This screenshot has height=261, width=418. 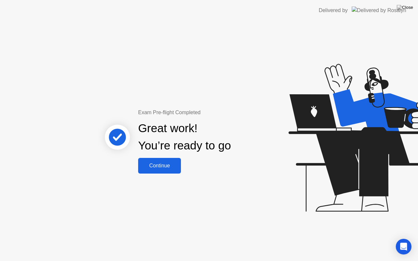 What do you see at coordinates (206, 113) in the screenshot?
I see `div: Exam Pre-flight Completed` at bounding box center [206, 113].